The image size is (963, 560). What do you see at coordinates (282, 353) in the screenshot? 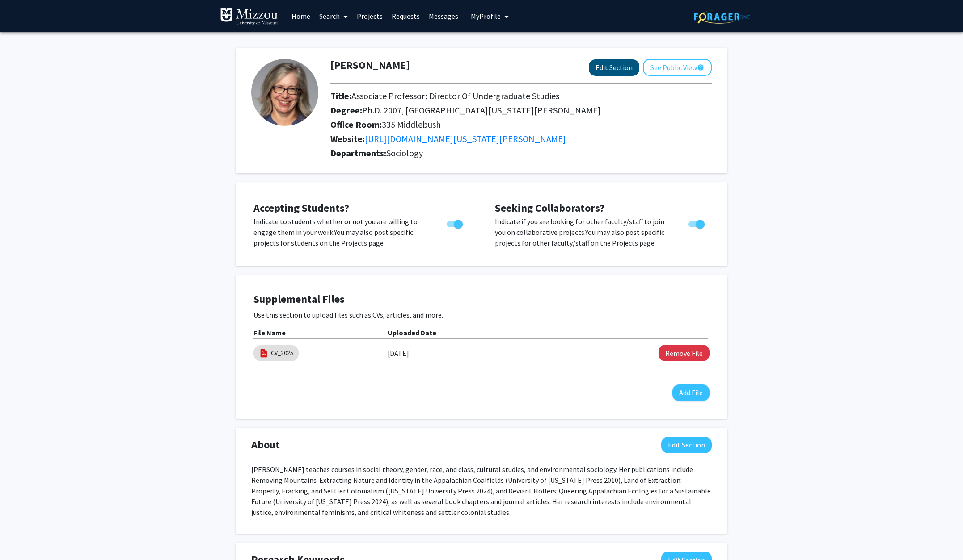
I see `a: CV_2025` at bounding box center [282, 353].